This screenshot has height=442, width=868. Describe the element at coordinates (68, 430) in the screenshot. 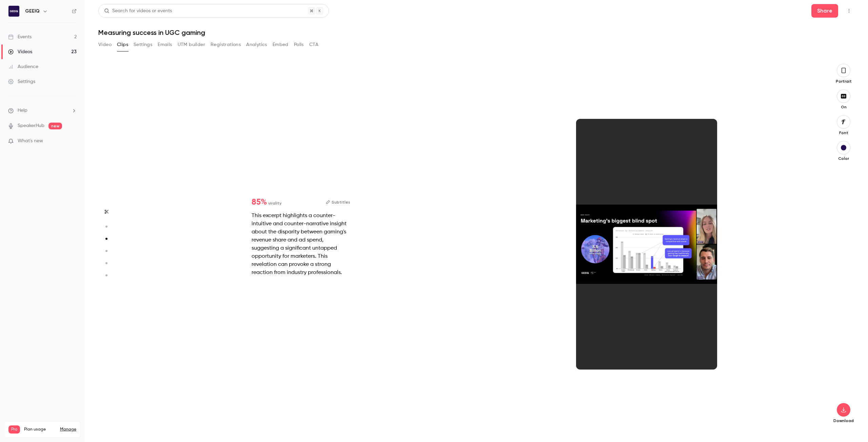

I see `a: Manage` at that location.